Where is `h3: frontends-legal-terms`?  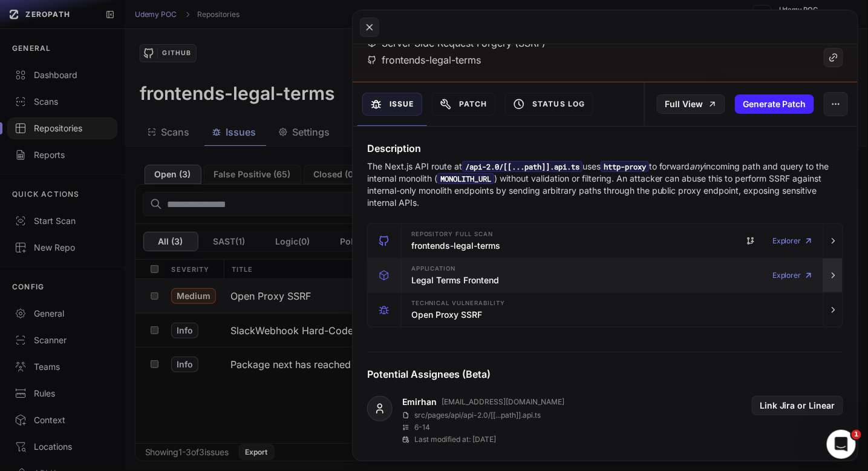
h3: frontends-legal-terms is located at coordinates (456, 246).